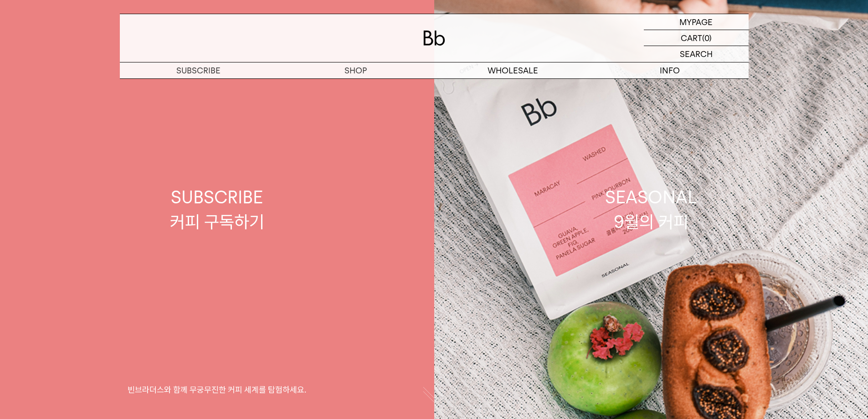 This screenshot has height=419, width=868. I want to click on img: 로고, so click(434, 38).